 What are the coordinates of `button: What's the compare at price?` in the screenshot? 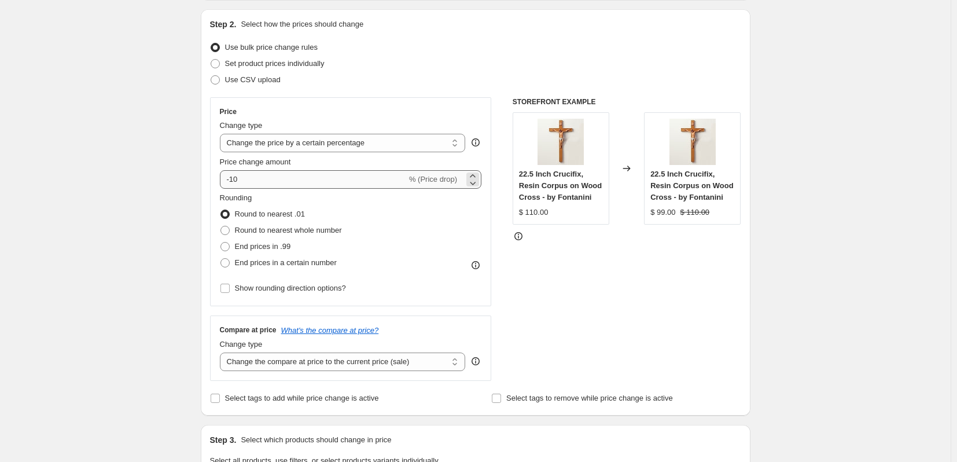 It's located at (330, 330).